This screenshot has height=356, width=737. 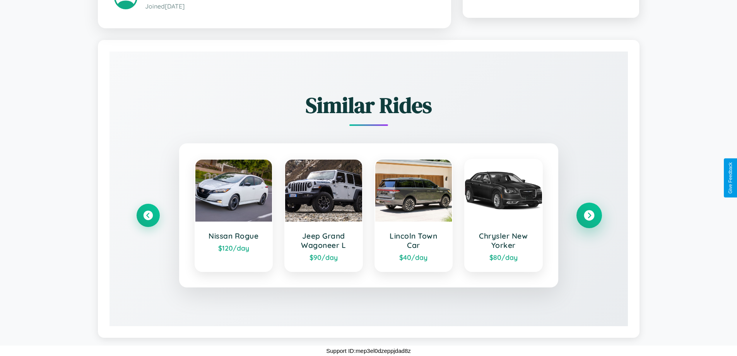 What do you see at coordinates (503, 257) in the screenshot?
I see `div: $ 80 /day` at bounding box center [503, 257].